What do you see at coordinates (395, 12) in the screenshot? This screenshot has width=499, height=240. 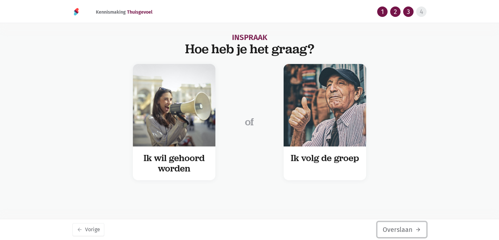 I see `div: 2` at bounding box center [395, 12].